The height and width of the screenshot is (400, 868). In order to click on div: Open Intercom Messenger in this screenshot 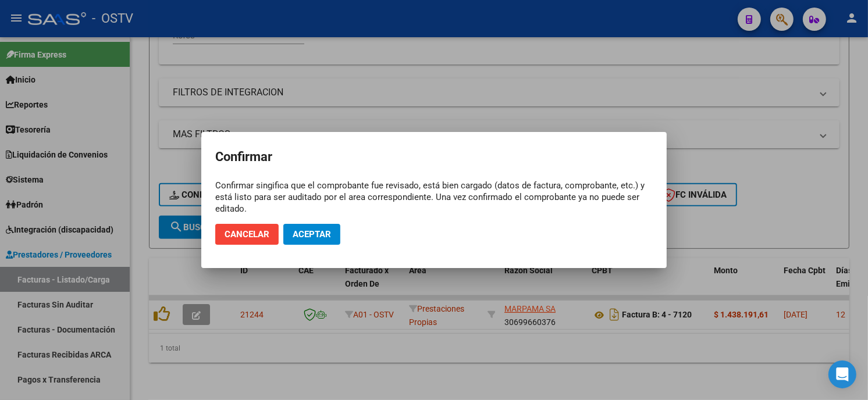, I will do `click(842, 374)`.